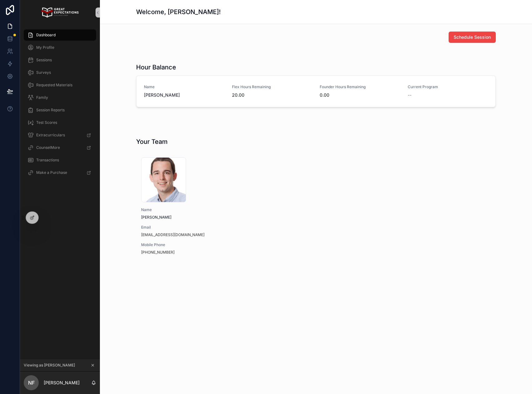 The image size is (532, 394). Describe the element at coordinates (196, 245) in the screenshot. I see `span: Mobile Phone` at that location.